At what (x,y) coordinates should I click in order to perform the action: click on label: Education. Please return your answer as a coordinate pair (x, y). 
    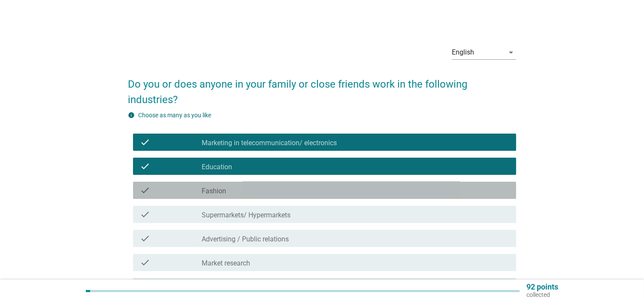
    Looking at the image, I should click on (217, 167).